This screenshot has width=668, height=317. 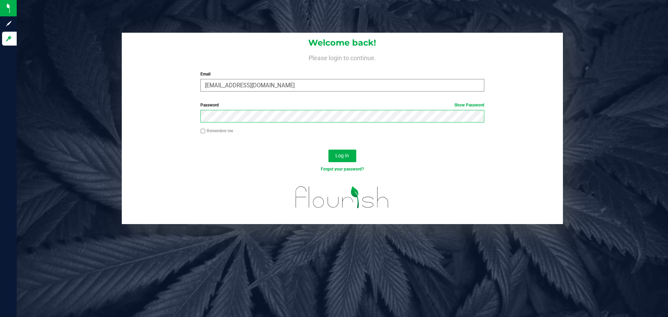 What do you see at coordinates (470, 105) in the screenshot?
I see `a: Show Password` at bounding box center [470, 105].